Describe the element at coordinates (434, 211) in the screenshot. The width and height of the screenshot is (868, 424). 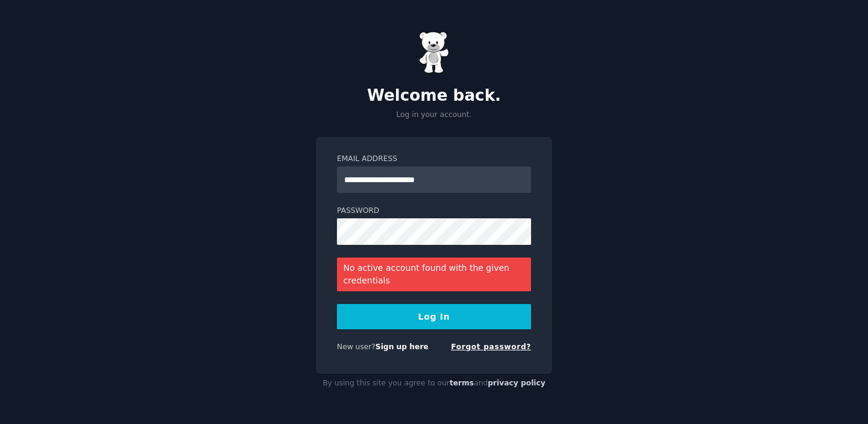
I see `label: Password` at that location.